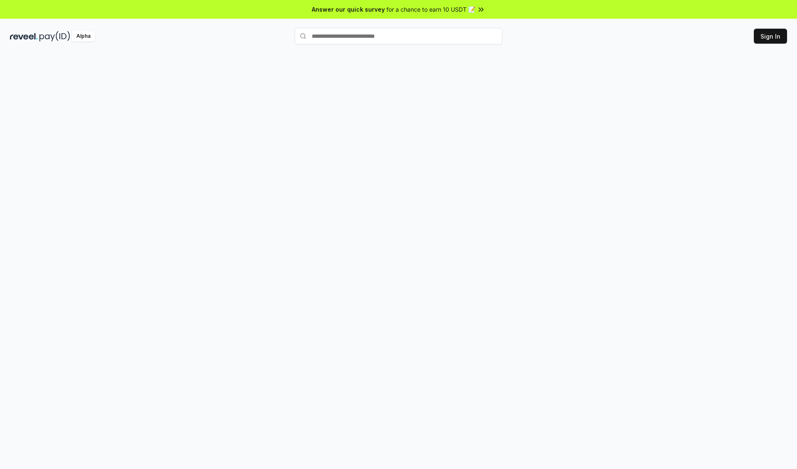 This screenshot has width=797, height=469. Describe the element at coordinates (431, 9) in the screenshot. I see `span: for a chance to earn 10 USDT 📝` at that location.